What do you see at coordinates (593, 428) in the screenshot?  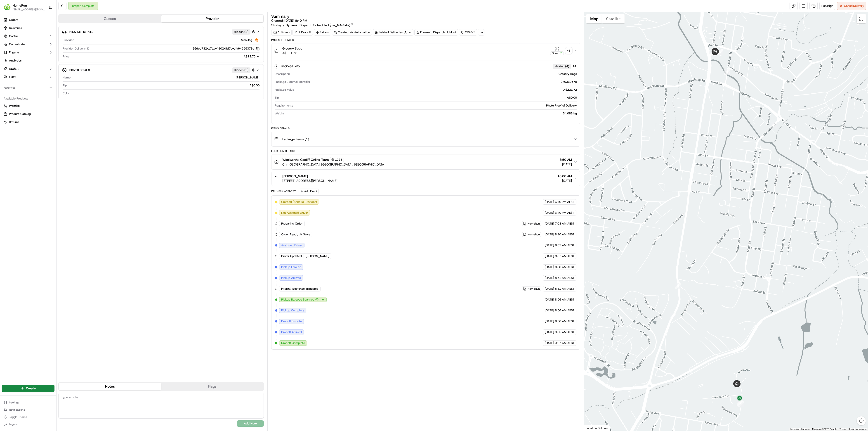 I see `a: Open this area in Google Maps (opens a new window)` at bounding box center [593, 428].